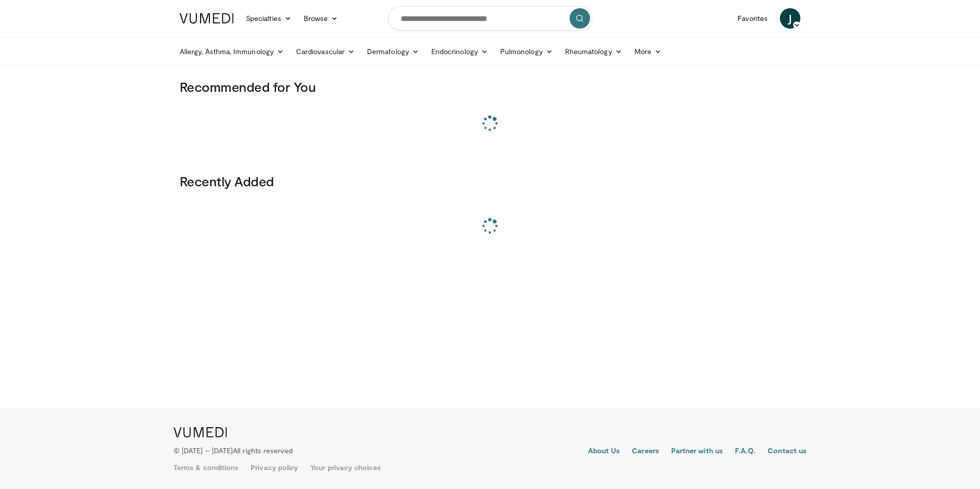 The width and height of the screenshot is (980, 489). Describe the element at coordinates (321, 19) in the screenshot. I see `a: Browse` at that location.